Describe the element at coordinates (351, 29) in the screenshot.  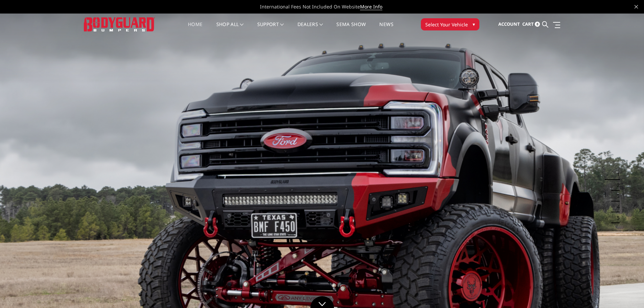
I see `a: SEMA Show` at that location.